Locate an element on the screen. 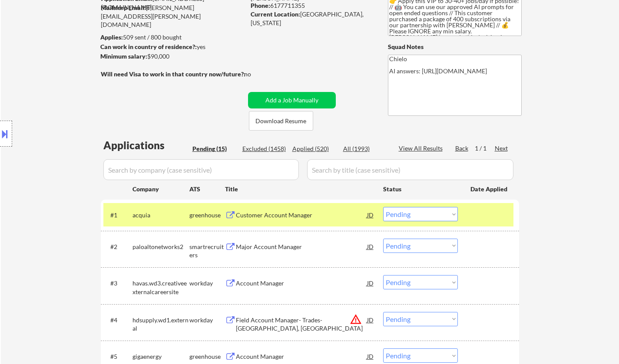 This screenshot has height=364, width=619. strong: Mailslurp Email: is located at coordinates (123, 7).